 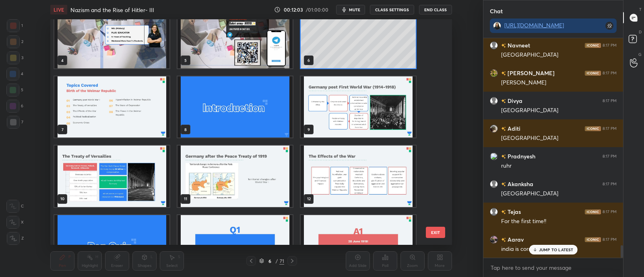 I want to click on h6: Divya, so click(x=514, y=100).